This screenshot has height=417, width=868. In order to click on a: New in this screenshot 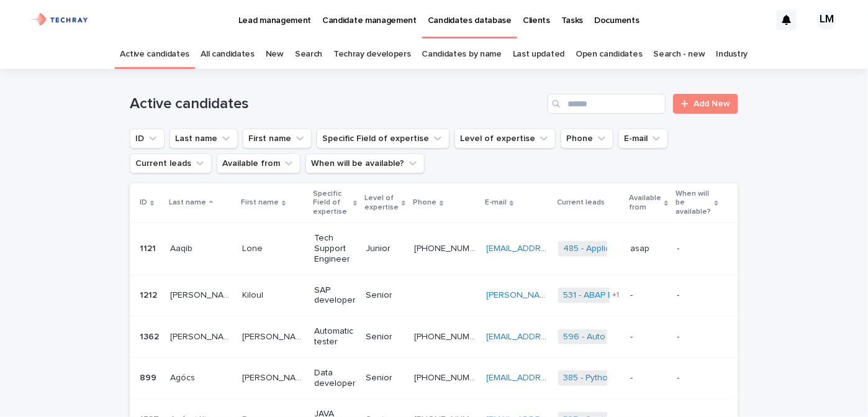, I will do `click(274, 54)`.